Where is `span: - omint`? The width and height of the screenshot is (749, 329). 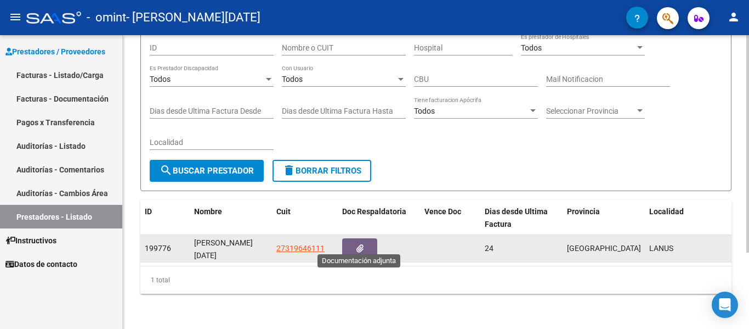 span: - omint is located at coordinates (106, 18).